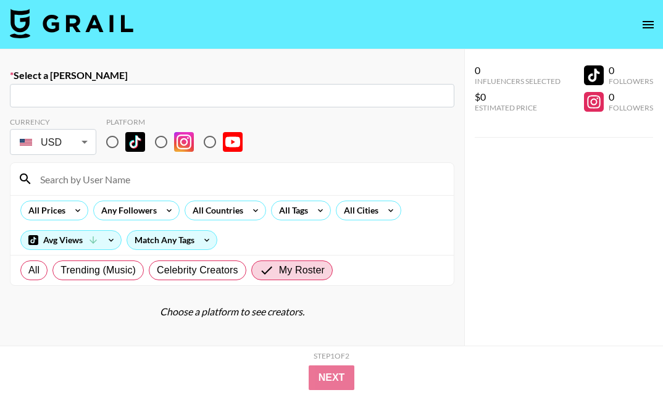  I want to click on img: Grail Talent, so click(72, 23).